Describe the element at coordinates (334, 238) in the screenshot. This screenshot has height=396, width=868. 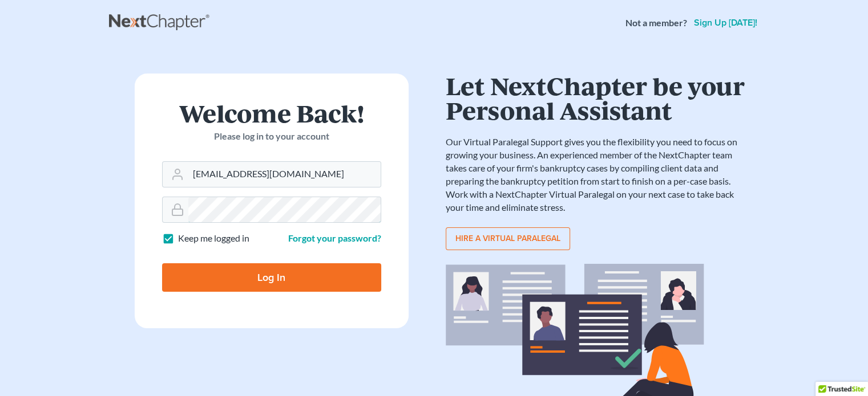
I see `a: Forgot your password?` at that location.